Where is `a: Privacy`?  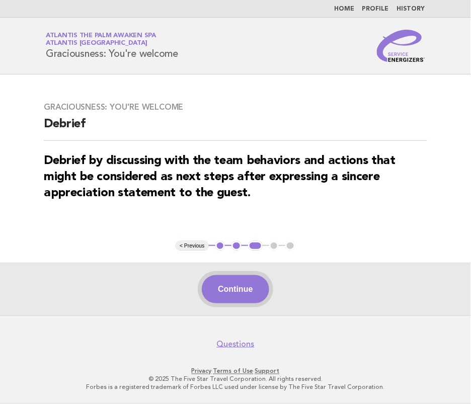
a: Privacy is located at coordinates (202, 372).